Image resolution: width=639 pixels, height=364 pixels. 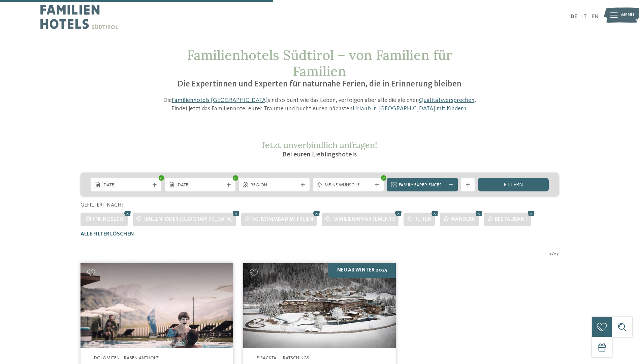 What do you see at coordinates (320, 145) in the screenshot?
I see `span: Jetzt unverbindlich anfragen!` at bounding box center [320, 145].